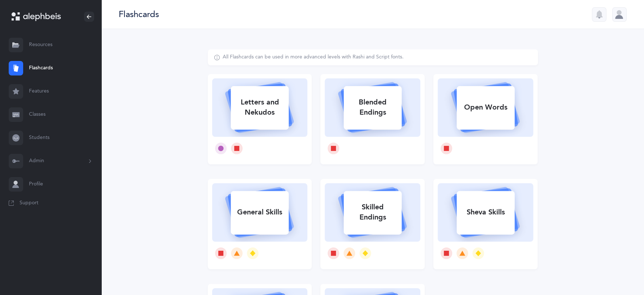 This screenshot has width=644, height=295. What do you see at coordinates (29, 203) in the screenshot?
I see `span: Support` at bounding box center [29, 203].